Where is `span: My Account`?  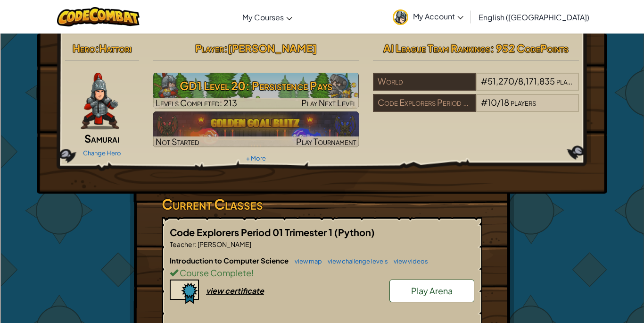 span: My Account is located at coordinates (438, 16).